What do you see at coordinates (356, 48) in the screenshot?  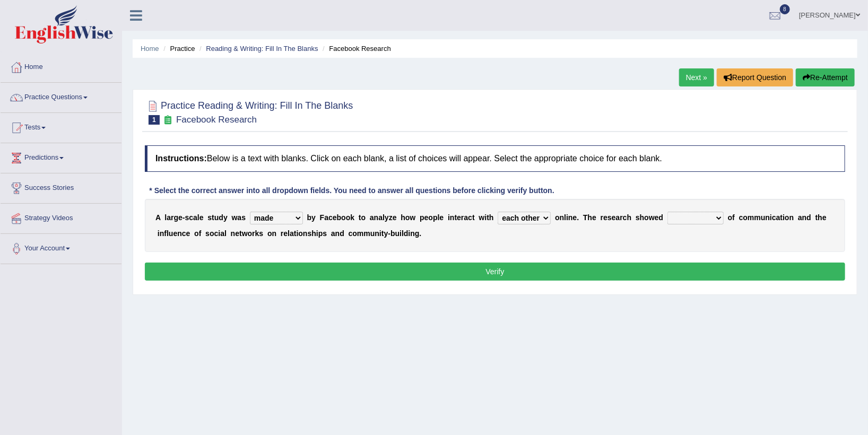 I see `li: Facebook Research` at bounding box center [356, 48].